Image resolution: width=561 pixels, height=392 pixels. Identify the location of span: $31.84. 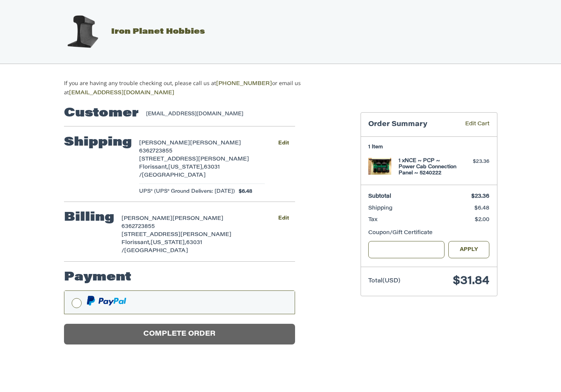
(472, 282).